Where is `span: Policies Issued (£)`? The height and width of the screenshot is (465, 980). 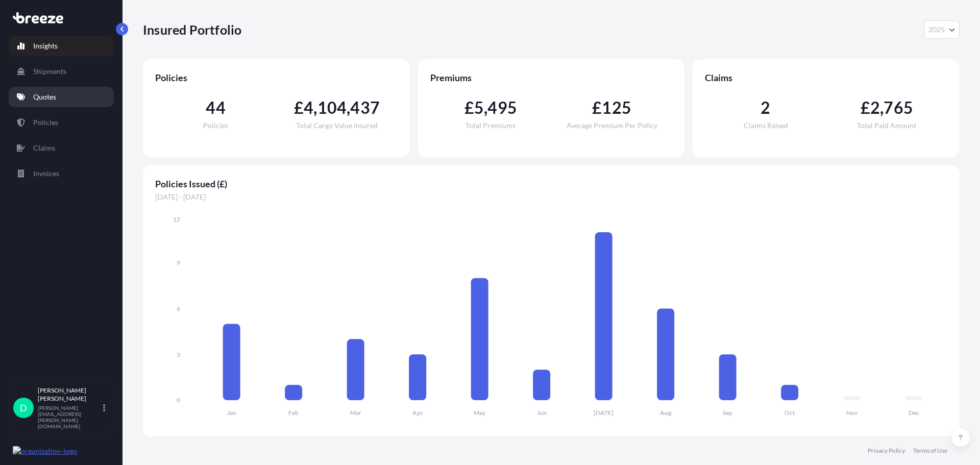
span: Policies Issued (£) is located at coordinates (551, 184).